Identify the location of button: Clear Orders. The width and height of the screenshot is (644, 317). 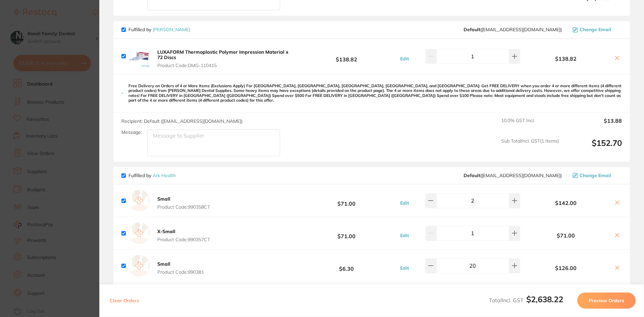
(125, 301).